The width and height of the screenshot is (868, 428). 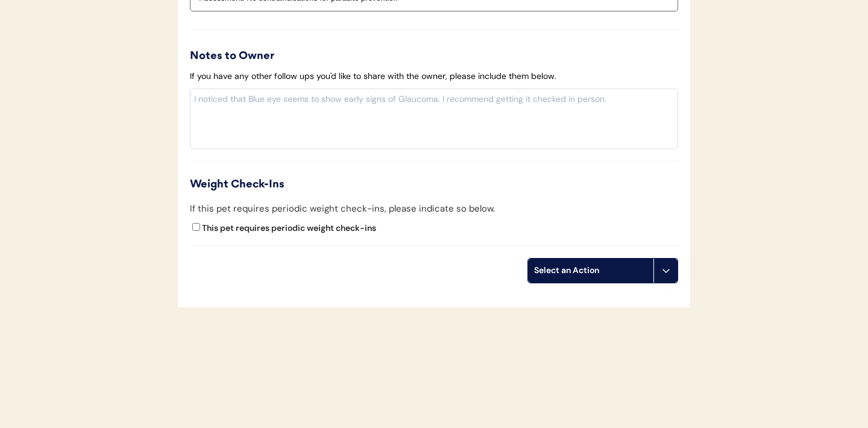 I want to click on label: This pet requires periodic weight check-ins, so click(x=289, y=228).